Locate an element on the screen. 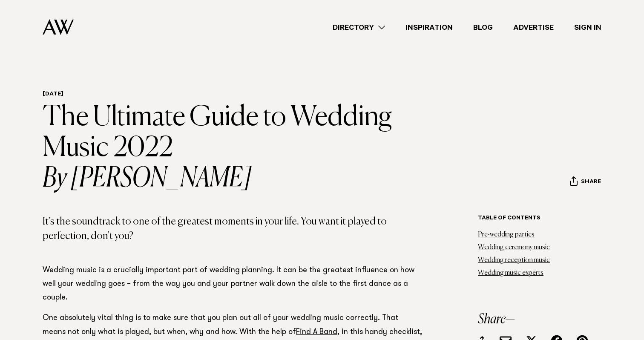 Image resolution: width=644 pixels, height=340 pixels. a: Pre-wedding parties is located at coordinates (506, 235).